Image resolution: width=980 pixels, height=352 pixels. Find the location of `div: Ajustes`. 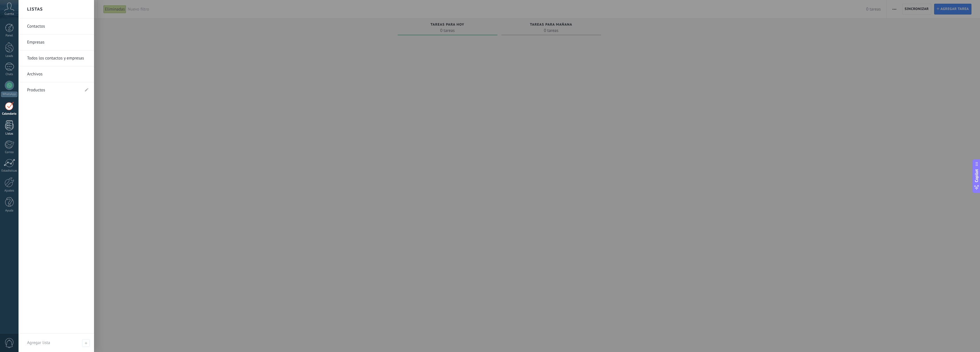

div: Ajustes is located at coordinates (9, 191).